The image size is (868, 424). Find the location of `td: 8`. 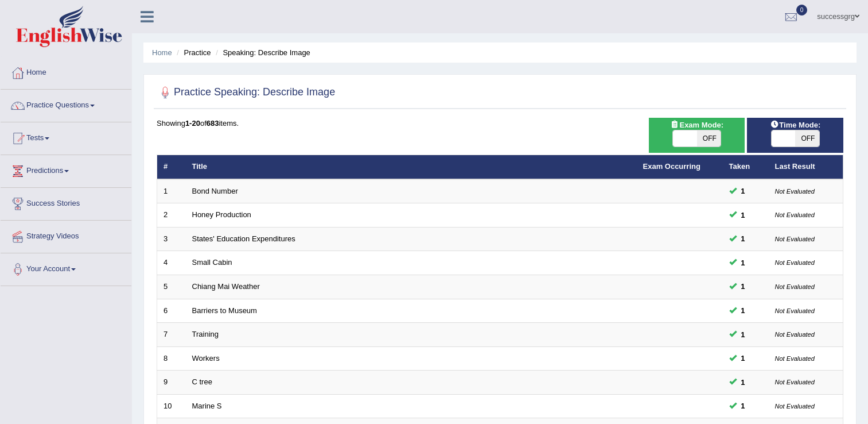

td: 8 is located at coordinates (172, 359).